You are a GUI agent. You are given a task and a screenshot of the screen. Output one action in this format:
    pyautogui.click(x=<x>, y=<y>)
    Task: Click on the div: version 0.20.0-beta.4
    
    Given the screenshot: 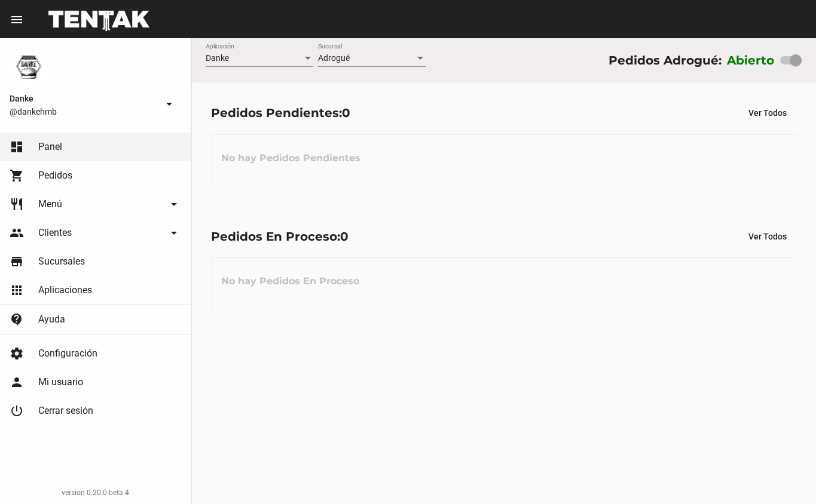 What is the action you would take?
    pyautogui.click(x=95, y=492)
    